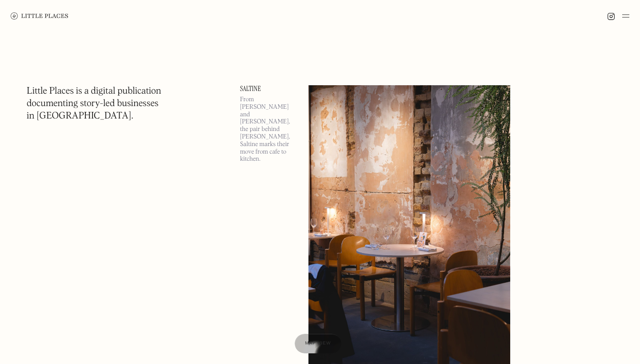  What do you see at coordinates (318, 343) in the screenshot?
I see `span: Map view` at bounding box center [318, 343].